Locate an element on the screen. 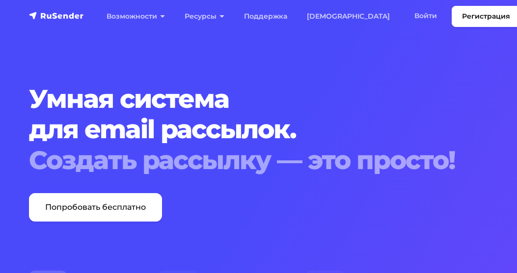  a: Попробовать бесплатно is located at coordinates (95, 208).